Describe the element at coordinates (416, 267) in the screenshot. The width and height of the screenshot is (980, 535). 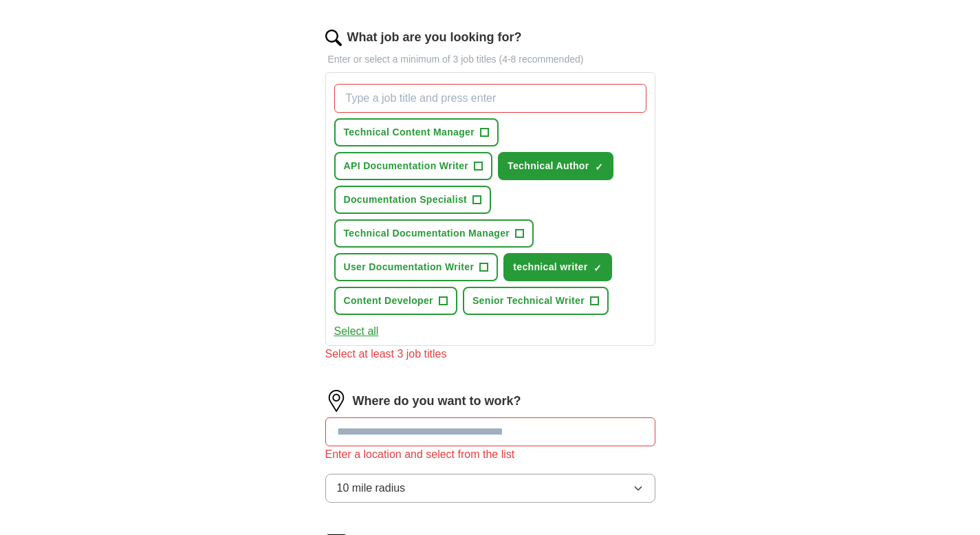
I see `button: User Documentation Writer` at that location.